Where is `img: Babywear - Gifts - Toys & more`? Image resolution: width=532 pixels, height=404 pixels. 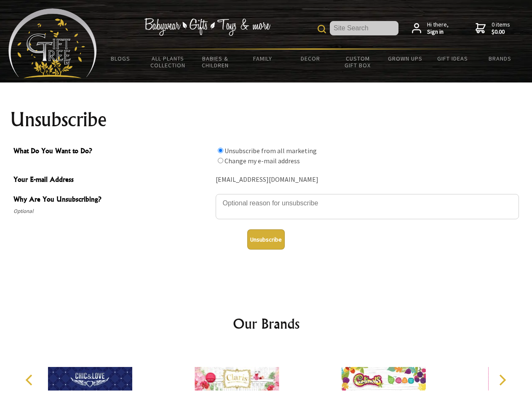
img: Babywear - Gifts - Toys & more is located at coordinates (207, 27).